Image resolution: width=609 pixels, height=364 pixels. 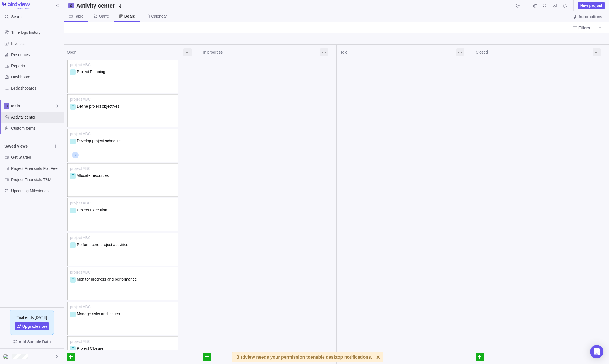 I want to click on span: Saved views, so click(x=28, y=146).